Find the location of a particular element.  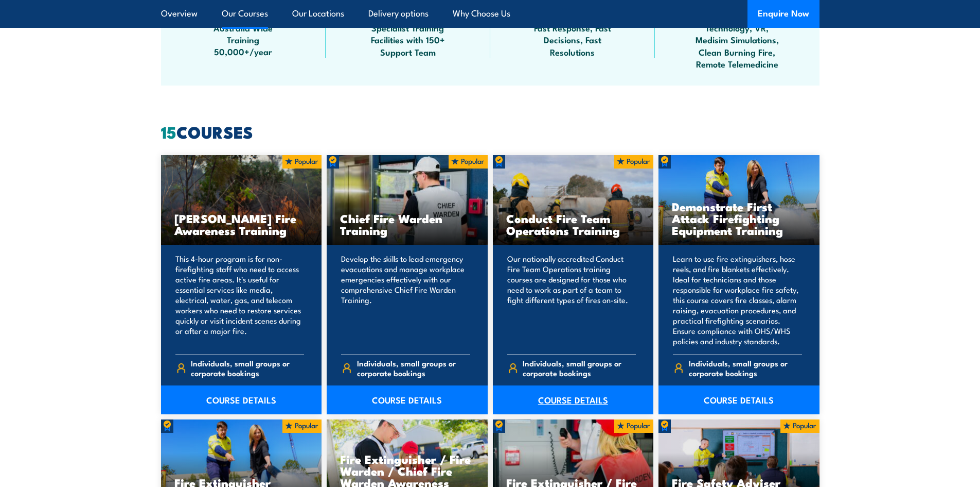

p: Learn to use fire extinguishers, hose reels, and fire blankets effectively. Ideal for technicians... is located at coordinates (737, 300).